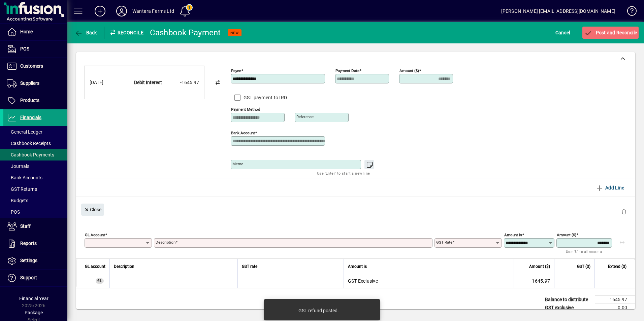  Describe the element at coordinates (35, 155) in the screenshot. I see `a: Cashbook Payments` at that location.